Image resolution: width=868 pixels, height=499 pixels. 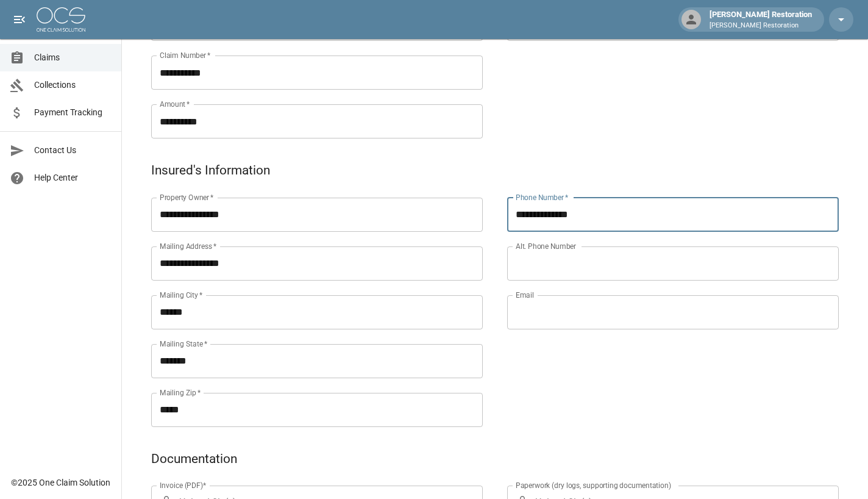 I want to click on label: Invoice (PDF)*, so click(x=183, y=485).